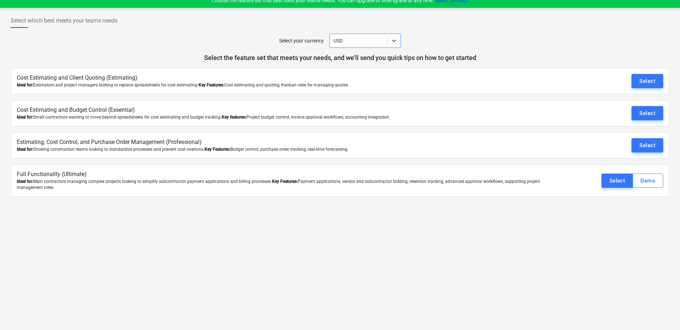 This screenshot has height=330, width=680. What do you see at coordinates (286, 185) in the screenshot?
I see `div: Main contractors managing complex projects looking to simplify subcontractor payment applications...` at bounding box center [286, 185].